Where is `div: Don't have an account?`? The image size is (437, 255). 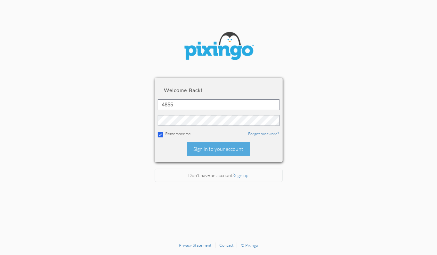 div: Don't have an account? is located at coordinates (219, 176).